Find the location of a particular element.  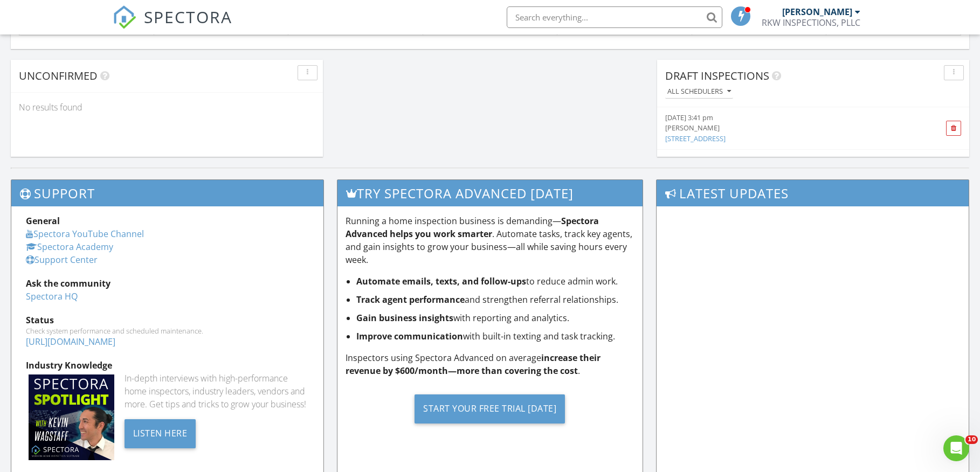

a: Spectora YouTube Channel is located at coordinates (84, 233).